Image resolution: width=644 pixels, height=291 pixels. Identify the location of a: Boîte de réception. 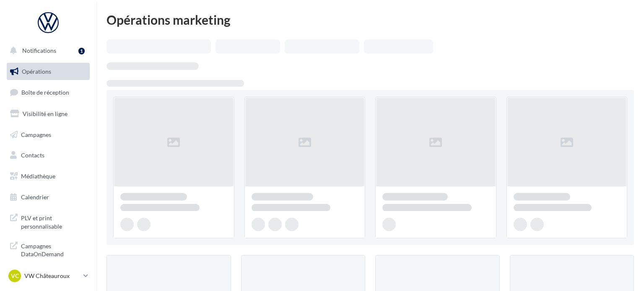
(48, 92).